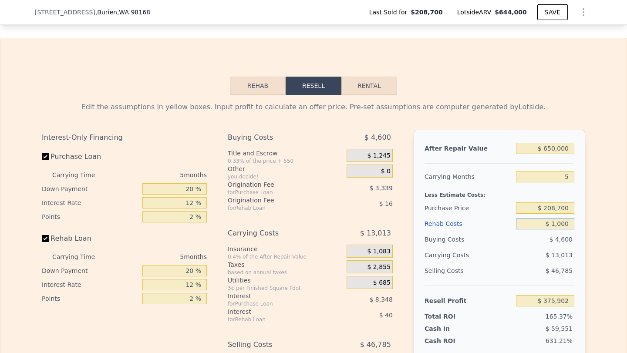 This screenshot has height=353, width=627. Describe the element at coordinates (469, 224) in the screenshot. I see `div: Rehab Costs` at that location.